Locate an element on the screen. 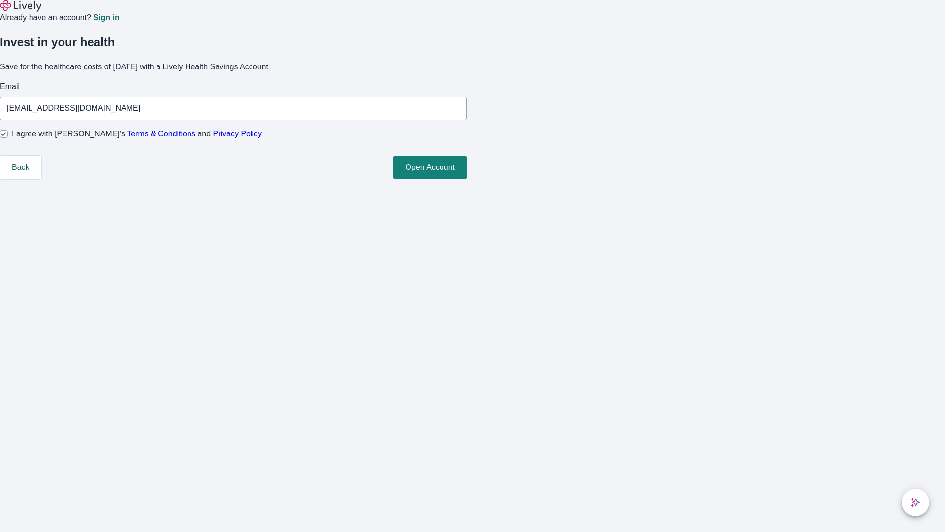 This screenshot has height=532, width=945. button: chat is located at coordinates (916, 502).